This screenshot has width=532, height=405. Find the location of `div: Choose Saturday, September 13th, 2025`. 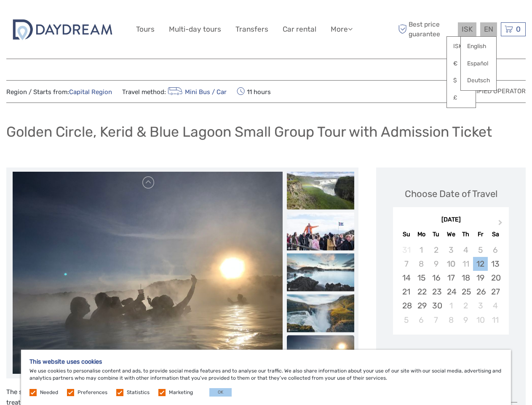

div: Choose Saturday, September 13th, 2025 is located at coordinates (495, 264).